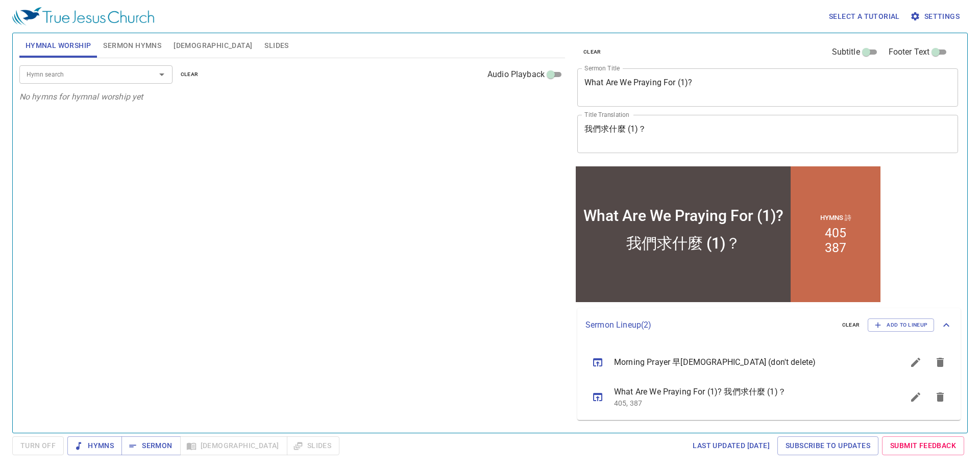  I want to click on a: Subscribe to Updates, so click(828, 445).